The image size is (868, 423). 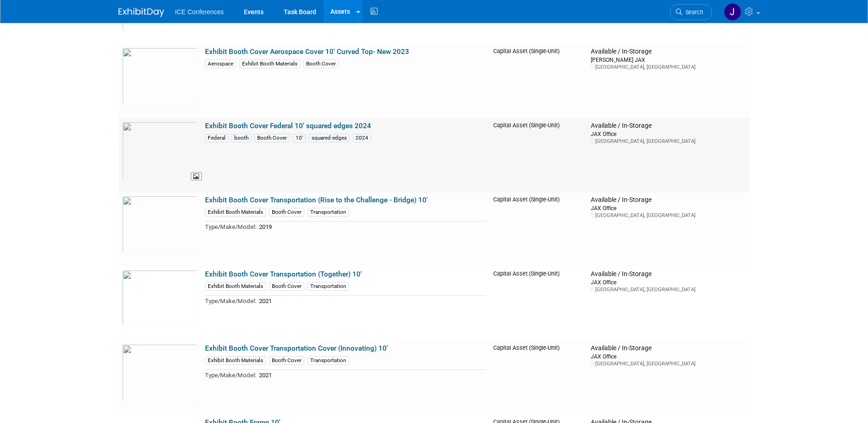 I want to click on span: View Asset Image, so click(x=196, y=176).